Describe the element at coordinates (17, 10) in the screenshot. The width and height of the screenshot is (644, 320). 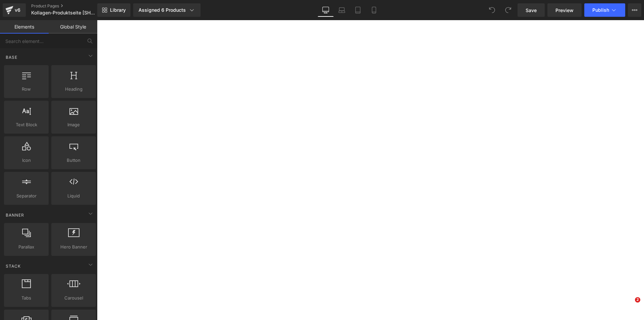
I see `div: v6` at that location.